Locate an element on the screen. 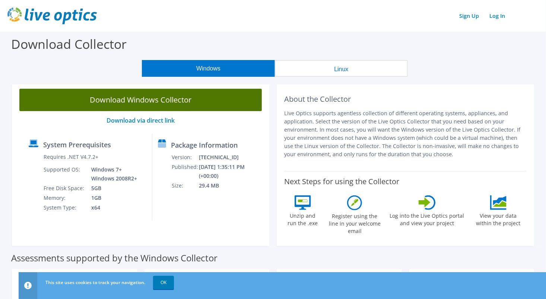  button: Windows is located at coordinates (208, 68).